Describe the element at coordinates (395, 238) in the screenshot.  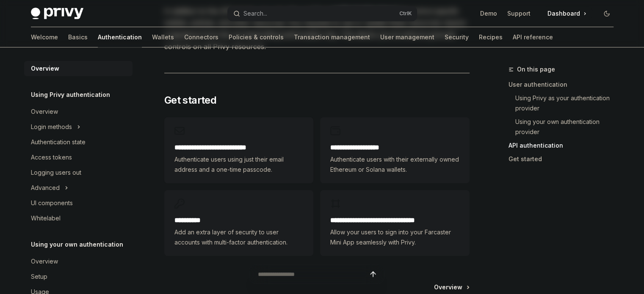
I see `span: Allow your users to sign into your Farcaster Mini App seamlessly with Privy.` at that location.